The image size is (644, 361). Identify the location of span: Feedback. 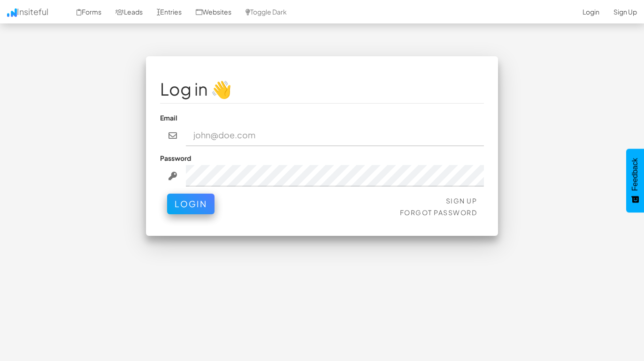
(635, 174).